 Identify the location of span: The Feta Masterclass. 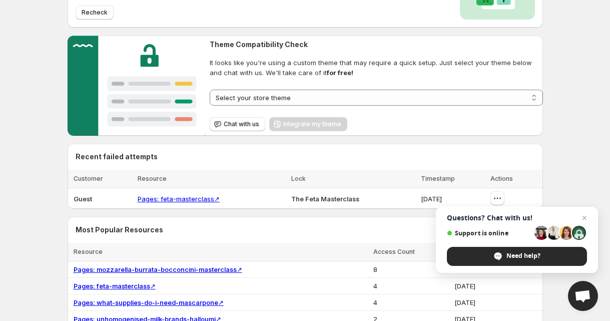
(325, 199).